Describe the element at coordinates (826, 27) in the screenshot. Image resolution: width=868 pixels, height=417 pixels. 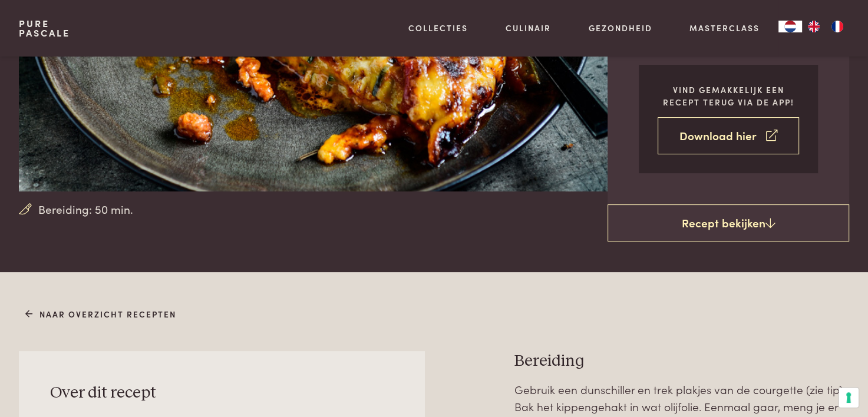
I see `ul: Language list` at that location.